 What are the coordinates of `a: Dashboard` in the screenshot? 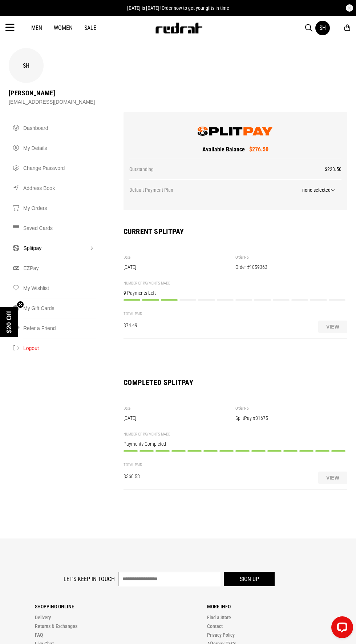 It's located at (60, 128).